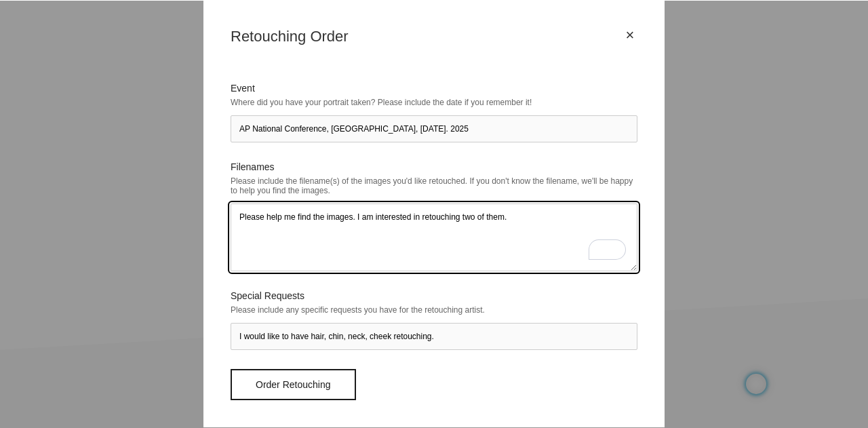  Describe the element at coordinates (434, 238) in the screenshot. I see `textarea: To enrich screen reader interactions, please activate Accessibility in Grammarly extension settings` at that location.